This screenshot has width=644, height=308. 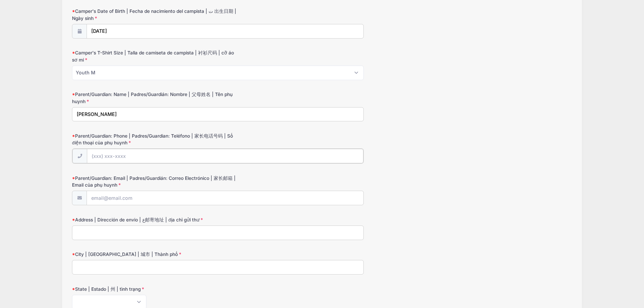 I want to click on input: (xxx) xxx-xxxx, so click(x=225, y=156).